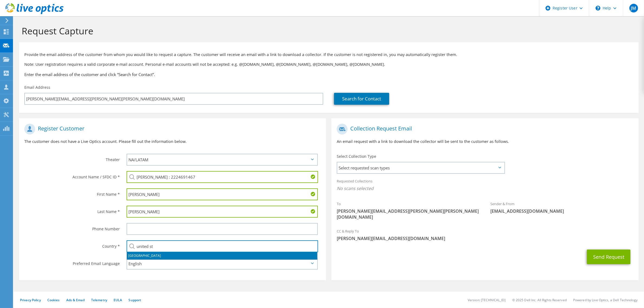 Image resolution: width=644 pixels, height=308 pixels. What do you see at coordinates (485, 186) in the screenshot?
I see `div: Requested Collections` at bounding box center [485, 186].